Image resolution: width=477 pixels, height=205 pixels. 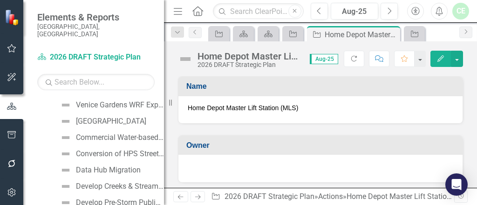 I want to click on span: Elements & Reports, so click(x=96, y=17).